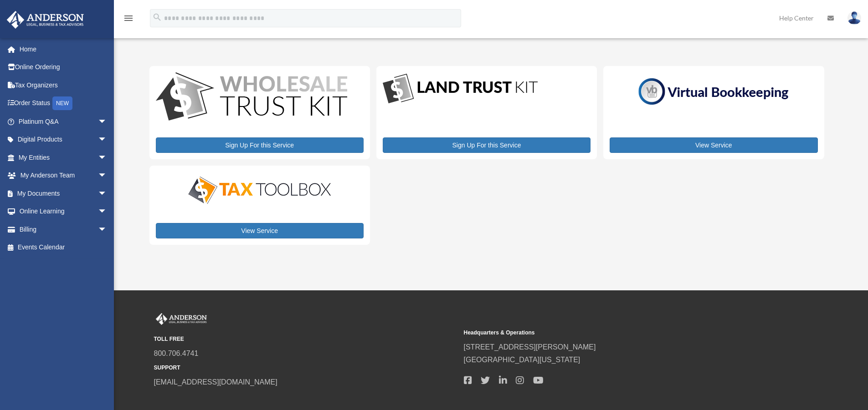  Describe the element at coordinates (855, 18) in the screenshot. I see `img: User Pic` at that location.